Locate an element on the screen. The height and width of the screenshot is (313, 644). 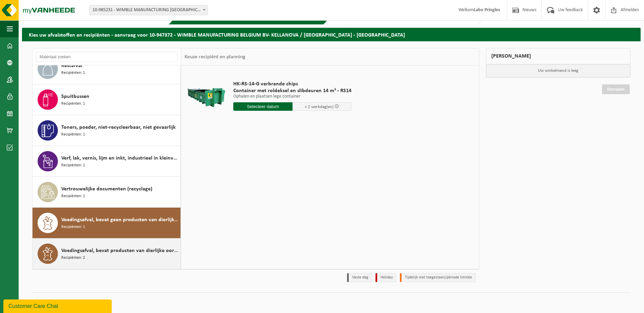
span: + 2 werkdag(en) is located at coordinates (319, 106).